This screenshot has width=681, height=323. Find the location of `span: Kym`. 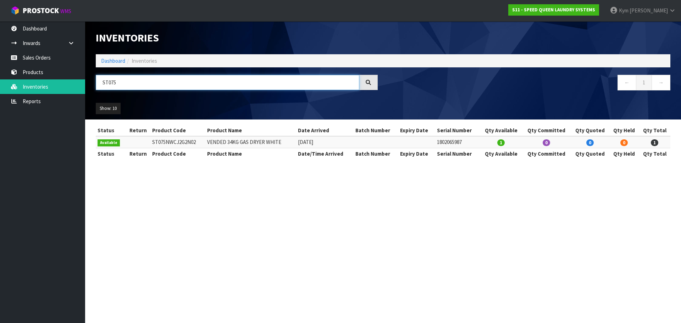

span: Kym is located at coordinates (624, 10).